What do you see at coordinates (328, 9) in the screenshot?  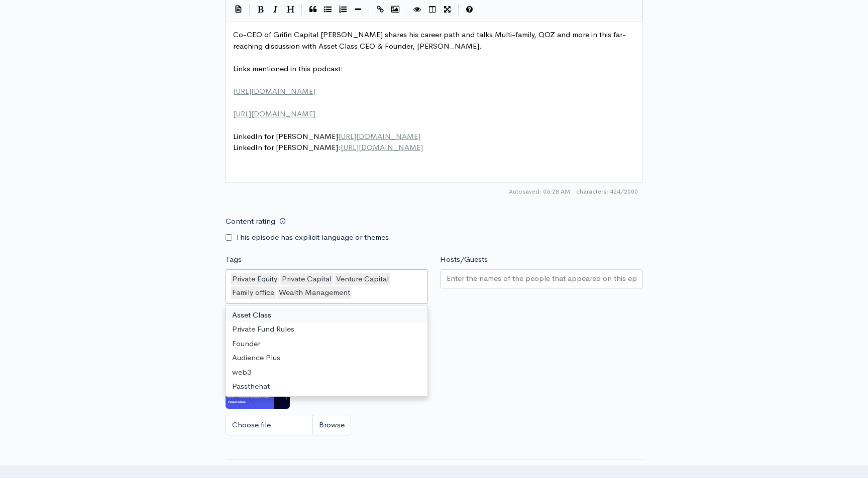 I see `button: Generic List` at bounding box center [328, 9].